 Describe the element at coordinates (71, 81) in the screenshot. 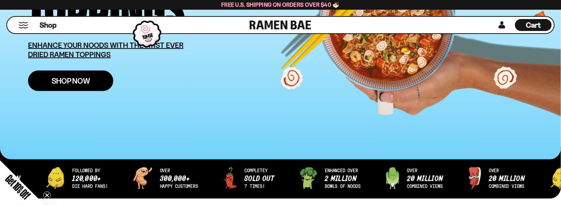

I see `span: Shop Now` at that location.